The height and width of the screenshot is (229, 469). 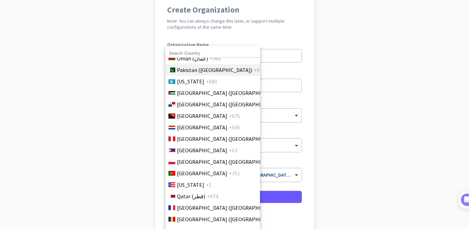 I want to click on span: +974, so click(x=212, y=196).